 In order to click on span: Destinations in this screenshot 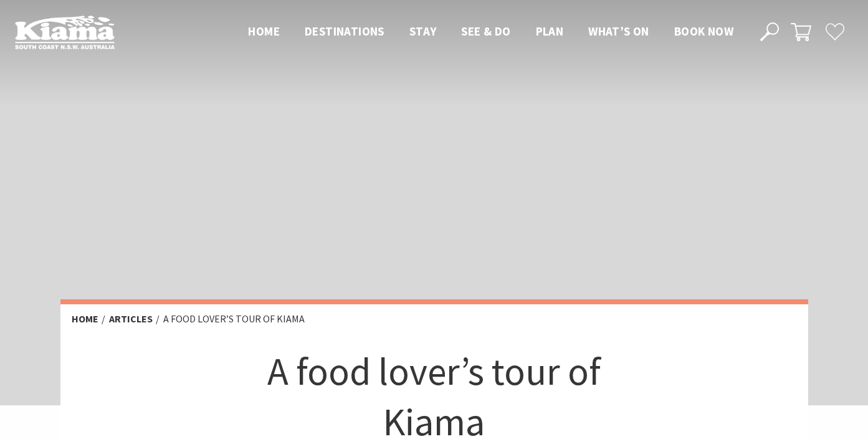, I will do `click(344, 31)`.